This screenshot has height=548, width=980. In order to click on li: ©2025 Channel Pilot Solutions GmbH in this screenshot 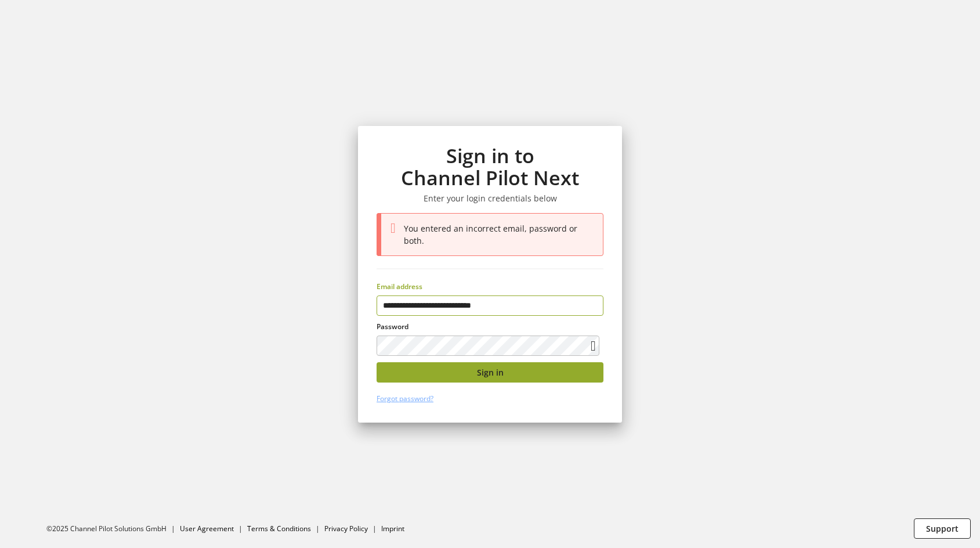, I will do `click(113, 529)`.